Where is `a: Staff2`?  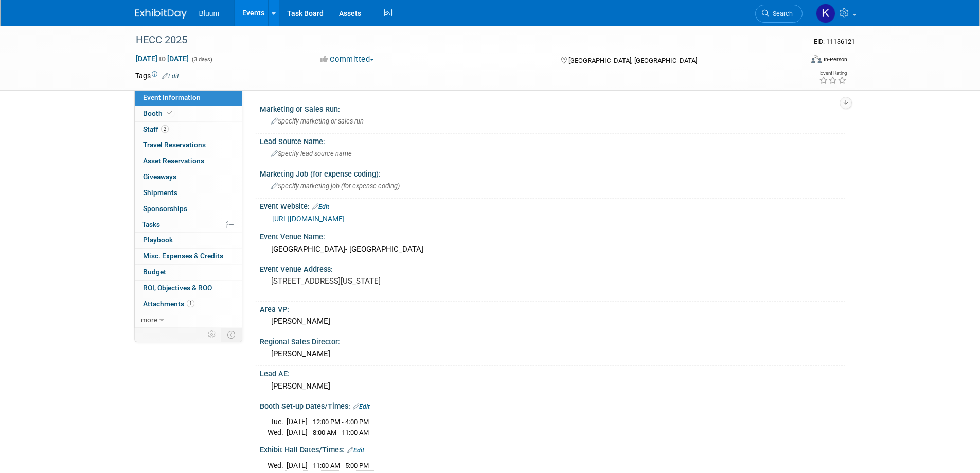 a: Staff2 is located at coordinates (188, 130).